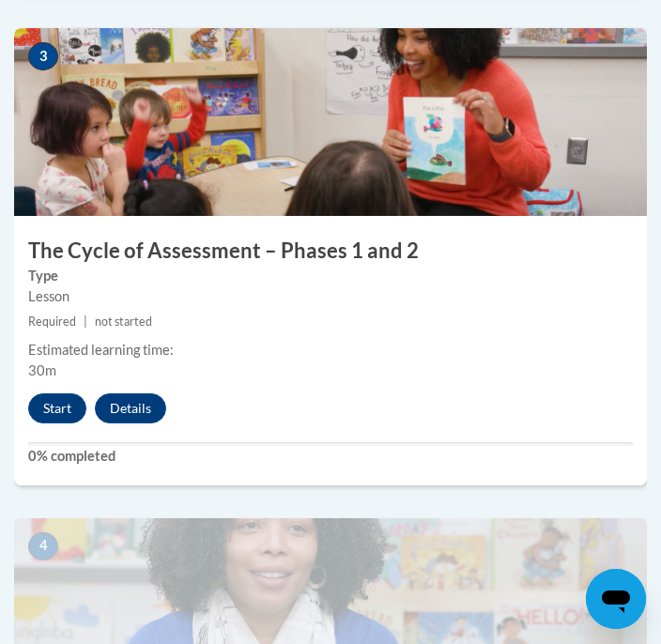 This screenshot has width=661, height=644. I want to click on h3: The Cycle of Assessment – Phases 1 and 2, so click(331, 251).